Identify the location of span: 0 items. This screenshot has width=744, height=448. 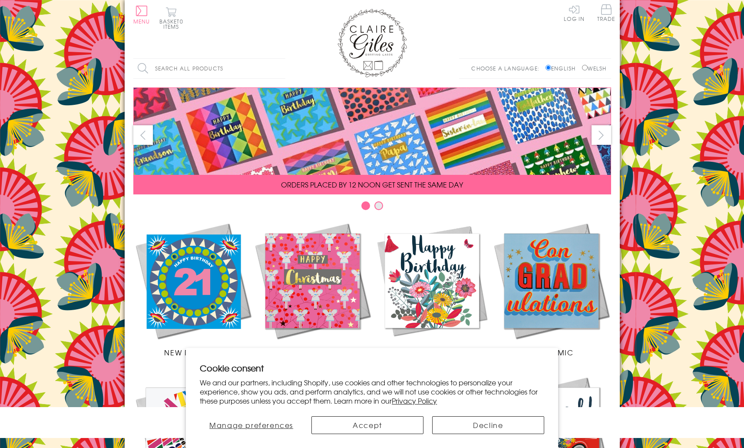
(173, 24).